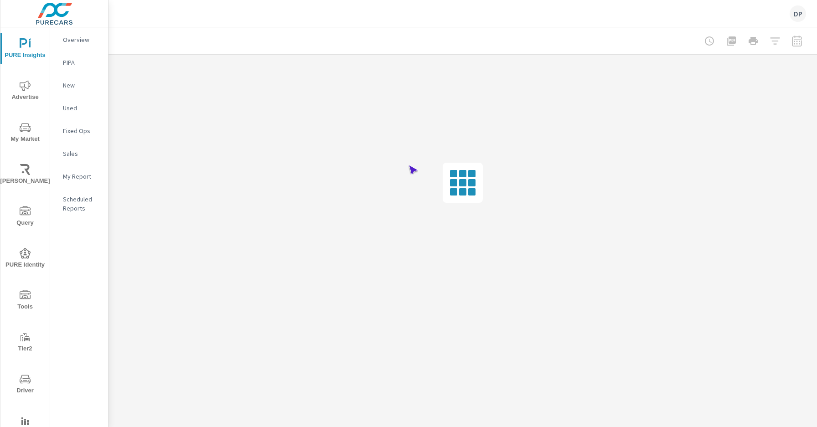 Image resolution: width=817 pixels, height=427 pixels. Describe the element at coordinates (798, 14) in the screenshot. I see `div: DP` at that location.